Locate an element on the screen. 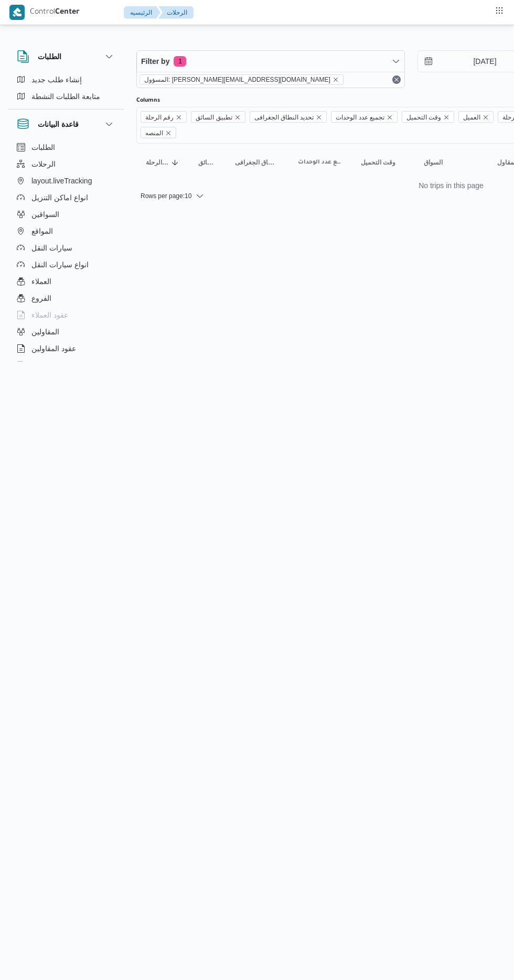 The image size is (514, 980). div: الطلبات is located at coordinates (66, 90).